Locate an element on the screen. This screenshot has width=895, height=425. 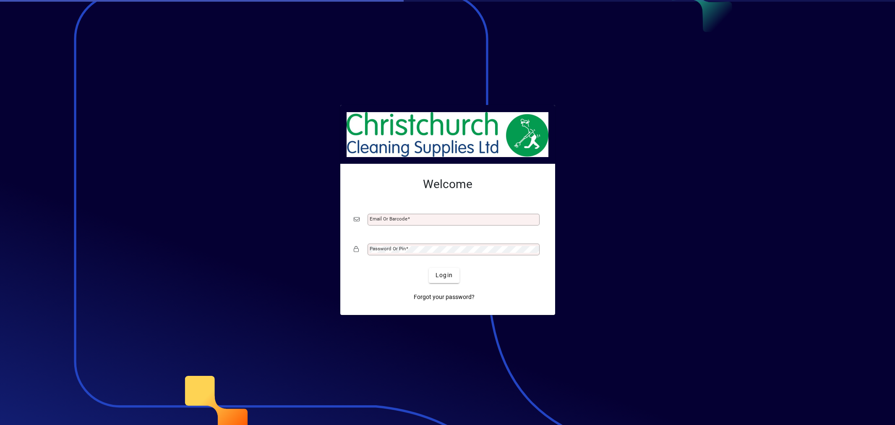
mat-label: Password or Pin is located at coordinates (388, 248).